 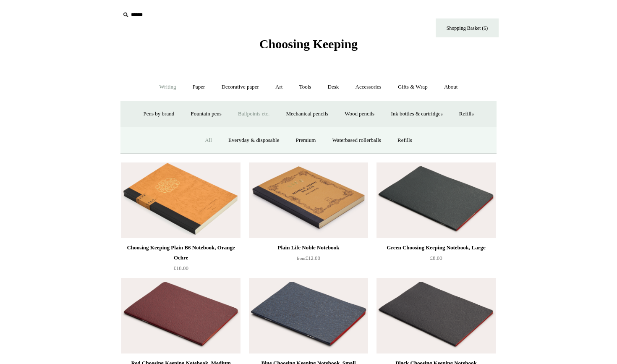 What do you see at coordinates (168, 87) in the screenshot?
I see `a: Writing` at bounding box center [168, 87].